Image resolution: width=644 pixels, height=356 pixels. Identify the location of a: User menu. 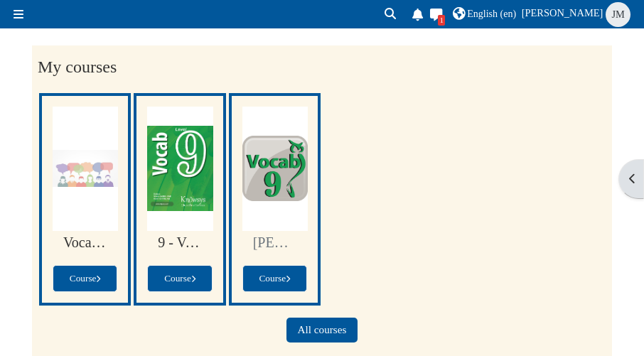
(577, 14).